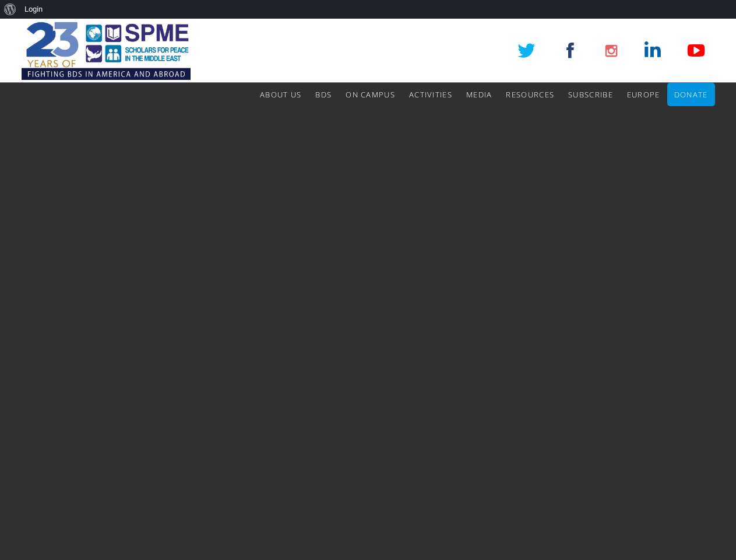 The image size is (736, 560). I want to click on a: Subscribe, so click(590, 94).